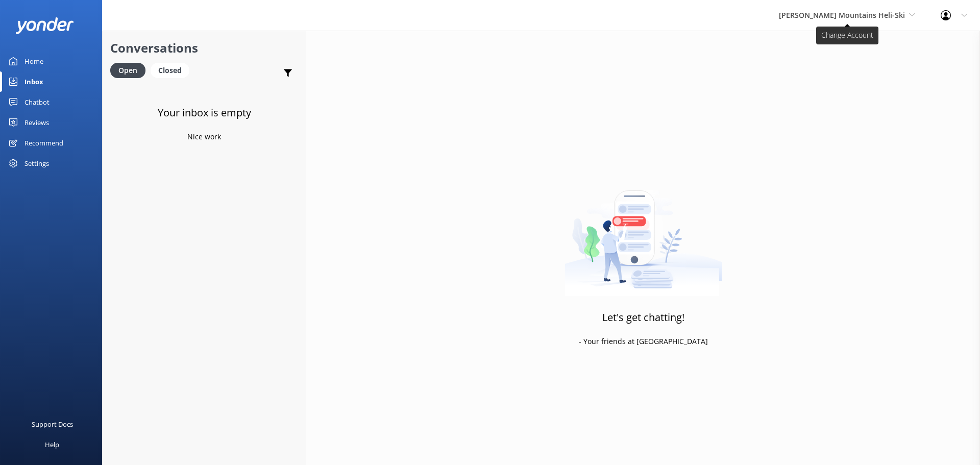 This screenshot has width=980, height=465. What do you see at coordinates (130, 70) in the screenshot?
I see `a: Open` at bounding box center [130, 70].